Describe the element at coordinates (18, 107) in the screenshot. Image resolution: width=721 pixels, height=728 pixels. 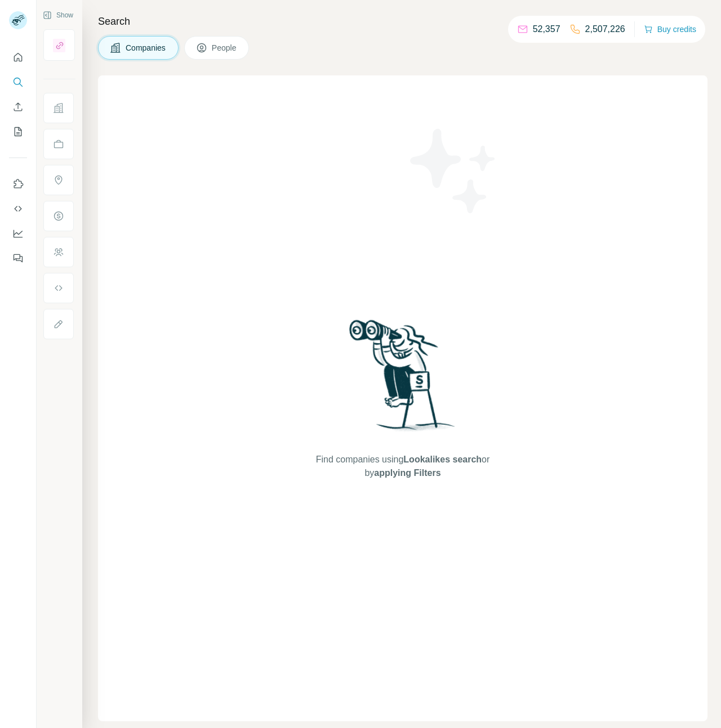
I see `button: Enrich CSV` at that location.